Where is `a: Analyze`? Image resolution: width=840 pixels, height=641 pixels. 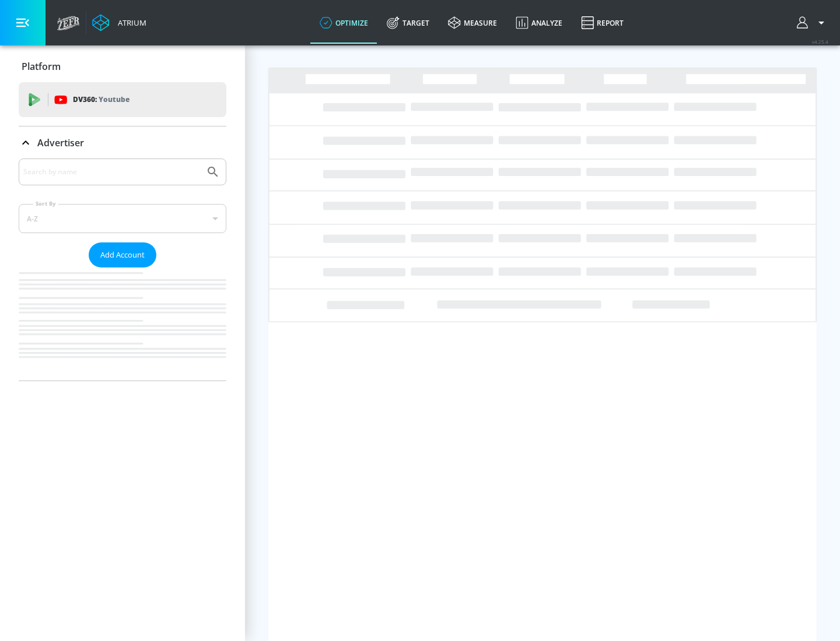
a: Analyze is located at coordinates (539, 23).